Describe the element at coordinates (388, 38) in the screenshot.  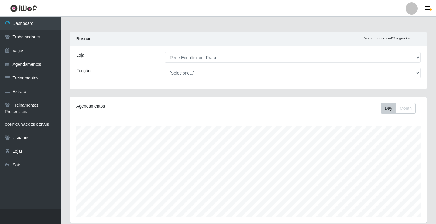
I see `i: Recarregando em 29 segundos...` at that location.